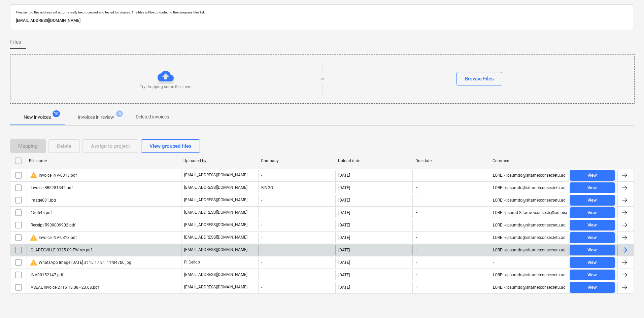  Describe the element at coordinates (64, 288) in the screenshot. I see `div: ASEAL Invoice 2116 18.08 - 23.08.pdf` at that location.